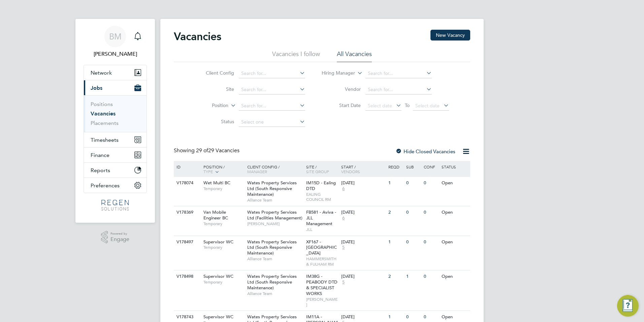 This screenshot has height=322, width=644. What do you see at coordinates (296, 56) in the screenshot?
I see `li: Vacancies I follow` at bounding box center [296, 56].